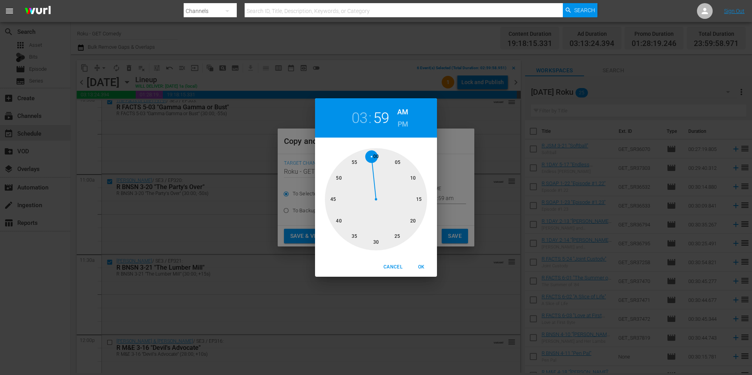 The image size is (752, 375). Describe the element at coordinates (381, 118) in the screenshot. I see `h2: 59` at that location.